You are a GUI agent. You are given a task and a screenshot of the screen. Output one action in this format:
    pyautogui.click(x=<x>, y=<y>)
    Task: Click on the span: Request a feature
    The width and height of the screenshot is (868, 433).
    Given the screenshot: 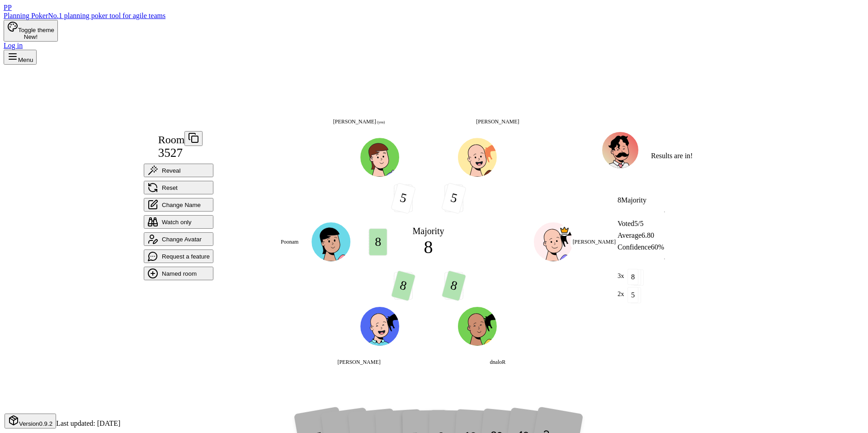 What is the action you would take?
    pyautogui.click(x=178, y=256)
    